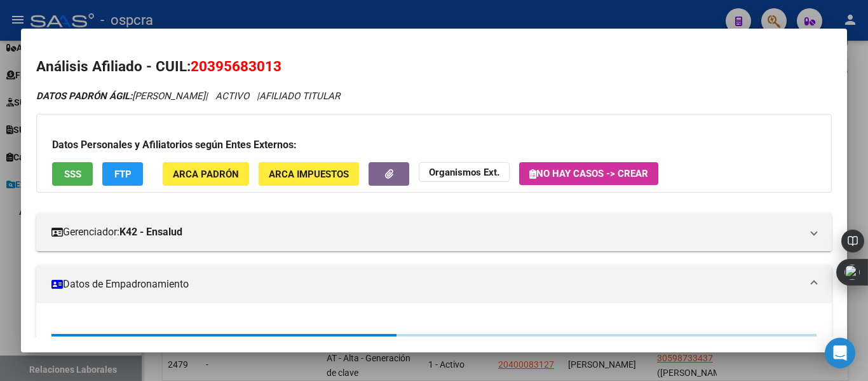  I want to click on h3: Datos Personales y Afiliatorios según Entes Externos:, so click(434, 145).